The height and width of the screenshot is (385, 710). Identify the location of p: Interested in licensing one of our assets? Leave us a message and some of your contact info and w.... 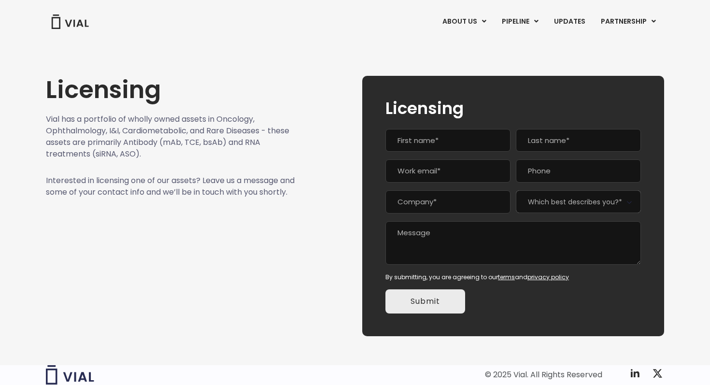
(170, 186).